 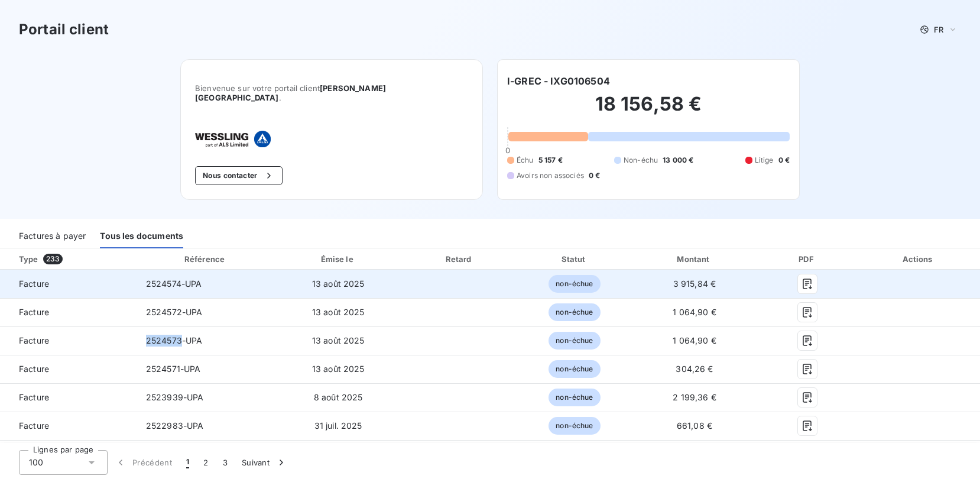 What do you see at coordinates (559, 81) in the screenshot?
I see `h6: I-GREC - IXG0106504` at bounding box center [559, 81].